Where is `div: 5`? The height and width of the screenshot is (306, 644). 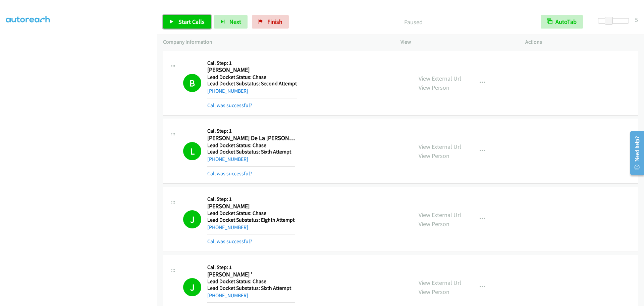
div: 5 is located at coordinates (636, 19).